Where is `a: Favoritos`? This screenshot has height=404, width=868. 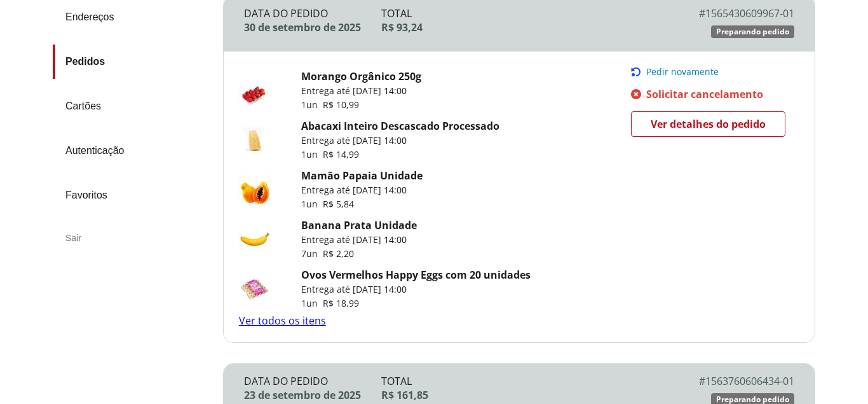
a: Favoritos is located at coordinates (133, 195).